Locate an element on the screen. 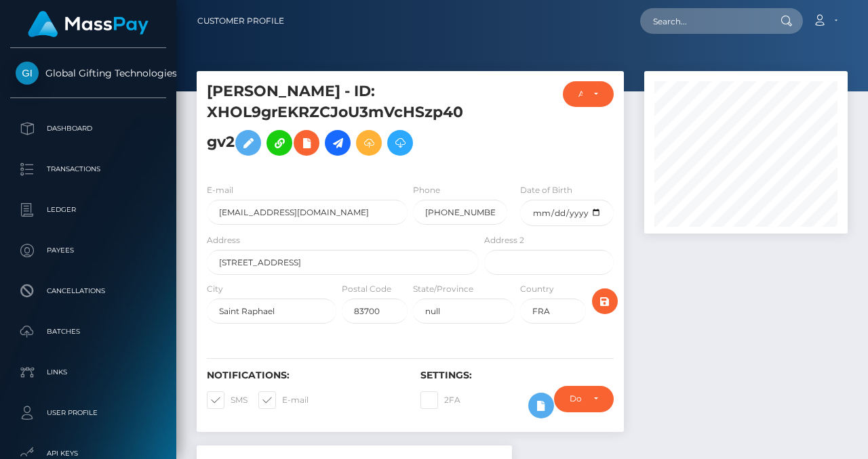 This screenshot has width=868, height=459. img: Global Gifting Technologies Inc is located at coordinates (27, 73).